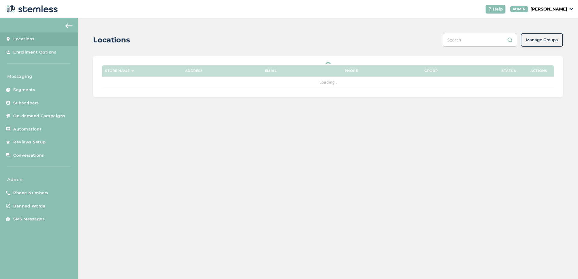  Describe the element at coordinates (111, 40) in the screenshot. I see `h2: Locations` at that location.